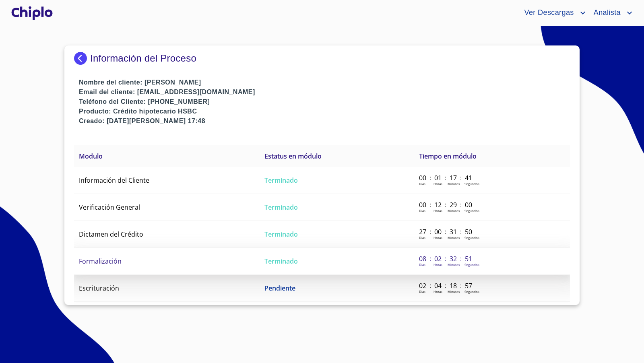 Image resolution: width=644 pixels, height=363 pixels. I want to click on p: Información del Proceso, so click(143, 58).